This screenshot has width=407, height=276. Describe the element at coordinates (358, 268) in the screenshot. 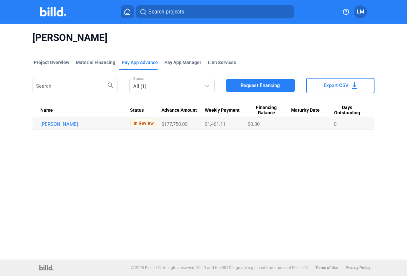

I see `b: Privacy Policy` at that location.